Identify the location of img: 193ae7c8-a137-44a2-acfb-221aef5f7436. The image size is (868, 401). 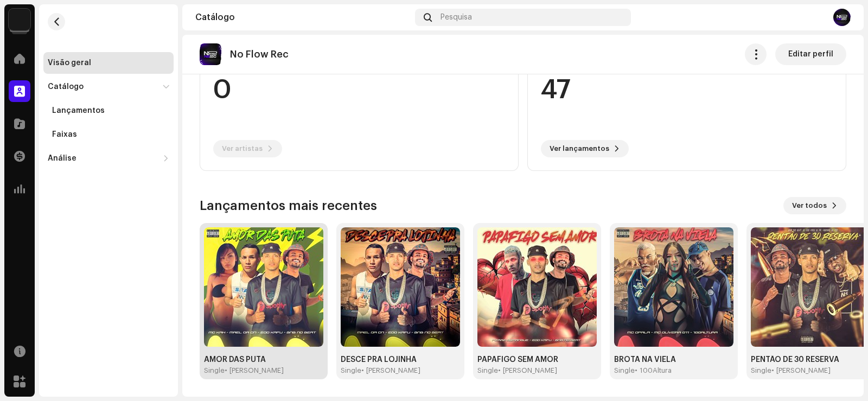
(842, 17).